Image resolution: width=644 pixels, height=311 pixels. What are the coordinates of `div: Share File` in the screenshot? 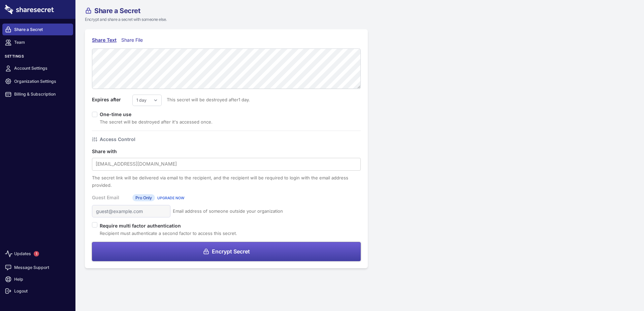 It's located at (133, 40).